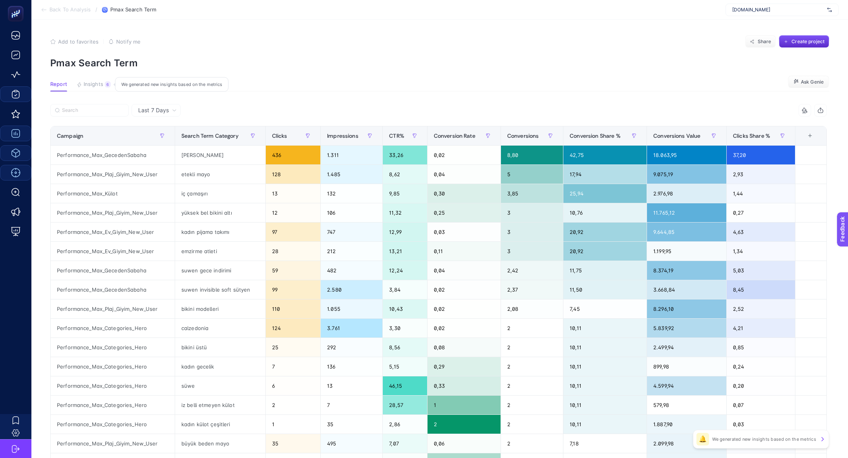  What do you see at coordinates (686, 270) in the screenshot?
I see `div: 8.374,19` at bounding box center [686, 270].